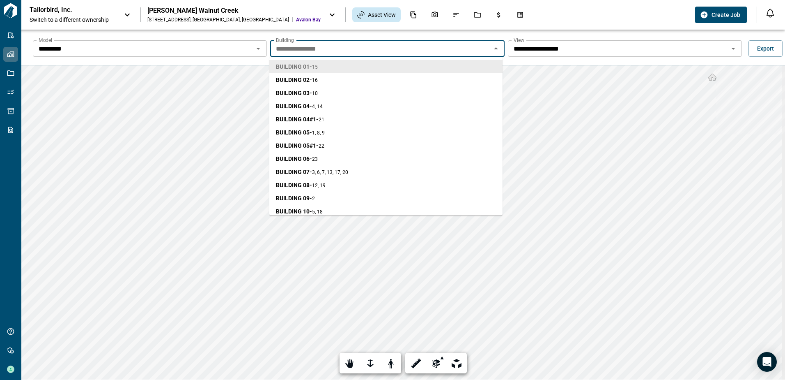 The image size is (785, 380). I want to click on span: Switch to a different ownership, so click(73, 20).